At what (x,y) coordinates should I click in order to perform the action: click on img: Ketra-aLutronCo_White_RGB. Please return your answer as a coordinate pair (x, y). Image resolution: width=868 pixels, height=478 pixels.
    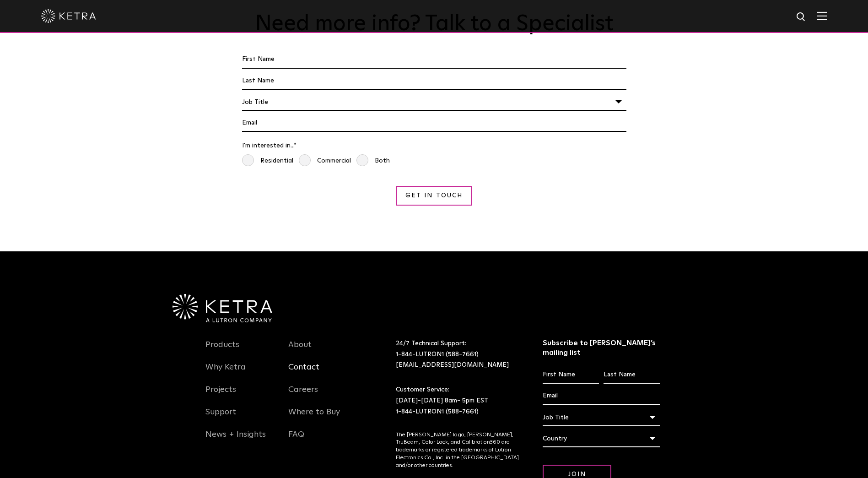
    Looking at the image, I should click on (222, 308).